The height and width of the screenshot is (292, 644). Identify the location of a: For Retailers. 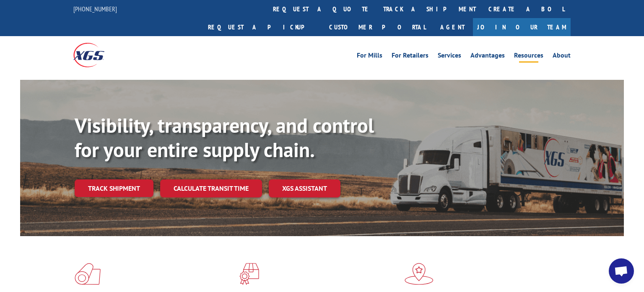
(410, 57).